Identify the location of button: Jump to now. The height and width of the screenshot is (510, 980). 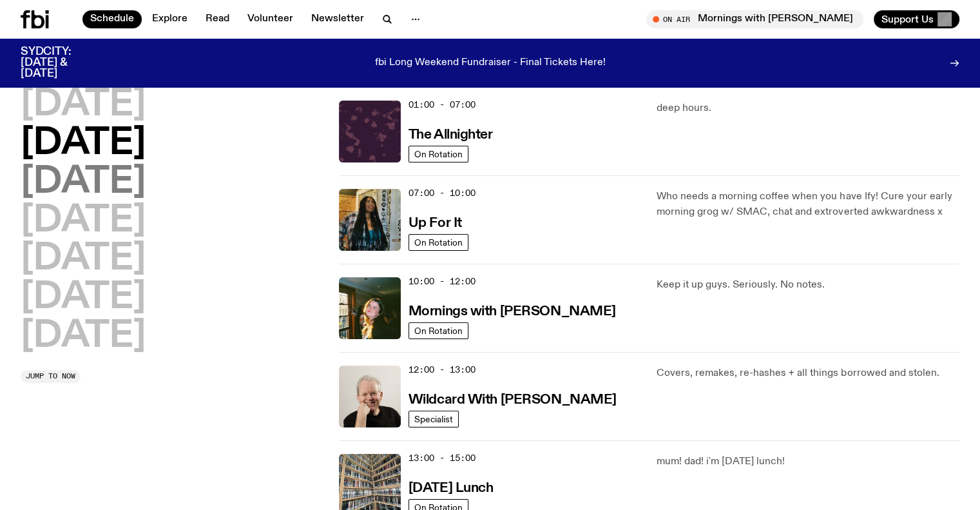
(50, 377).